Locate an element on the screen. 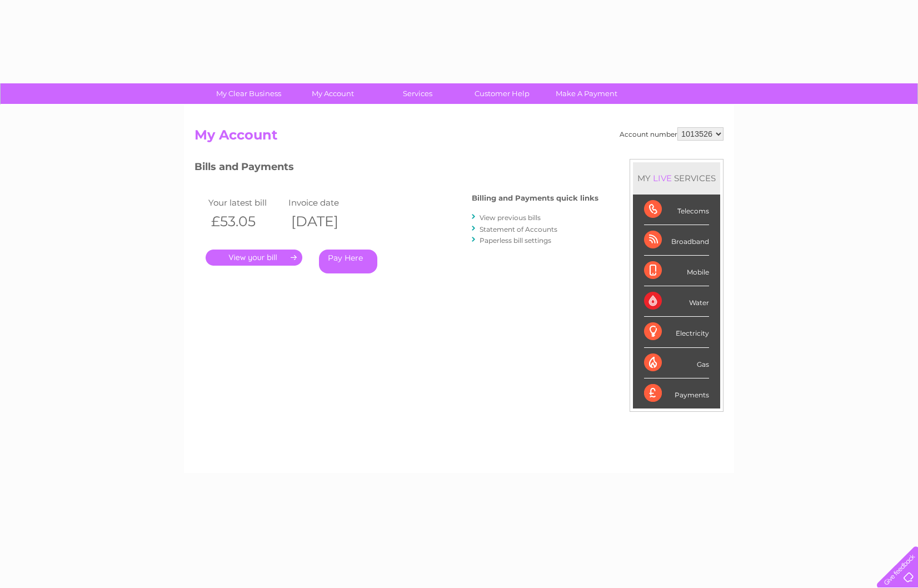 The width and height of the screenshot is (918, 588). a: My Account is located at coordinates (333, 93).